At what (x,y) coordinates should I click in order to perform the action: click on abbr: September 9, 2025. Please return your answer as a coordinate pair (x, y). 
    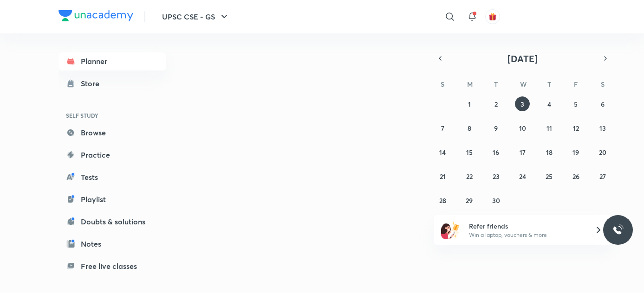
    Looking at the image, I should click on (496, 128).